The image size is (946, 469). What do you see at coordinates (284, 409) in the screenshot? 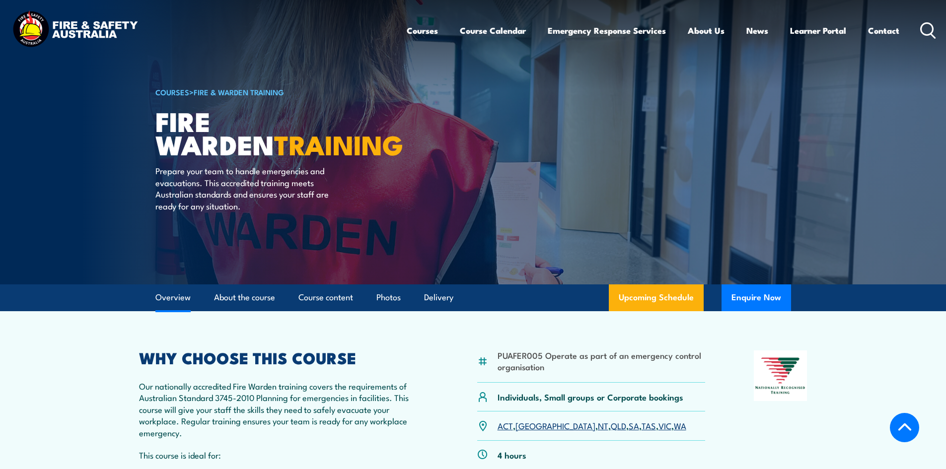
I see `p: Our nationally accredited Fire Warden training covers the requirements of Australian Standard 374...` at bounding box center [284, 409].